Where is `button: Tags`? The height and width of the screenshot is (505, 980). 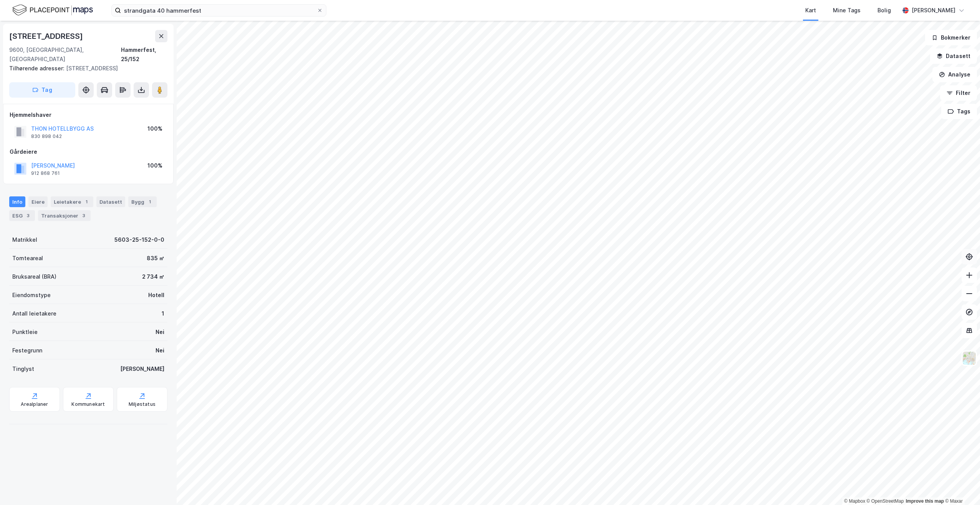
button: Tags is located at coordinates (959, 111).